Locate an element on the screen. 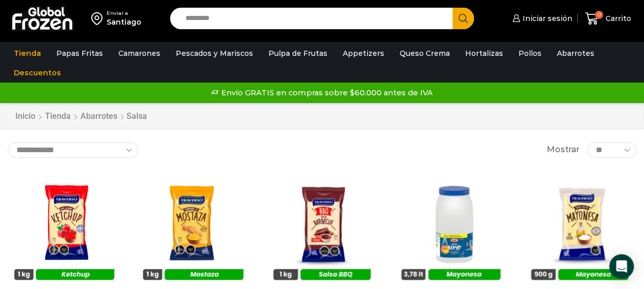 The image size is (644, 289). div: Santiago is located at coordinates (124, 22).